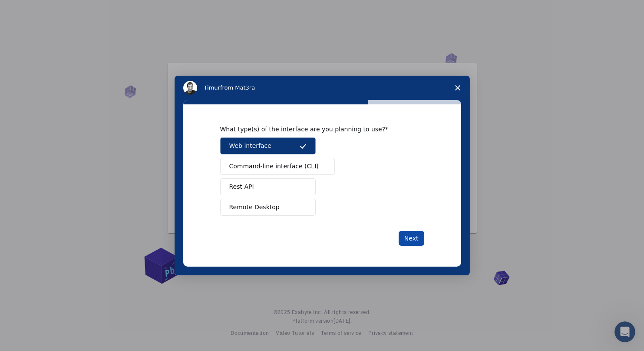 This screenshot has height=351, width=644. I want to click on span: Support, so click(33, 10).